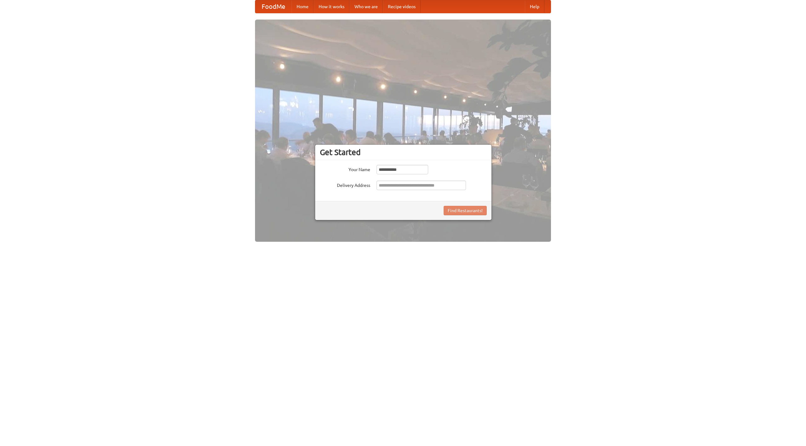 This screenshot has width=806, height=446. I want to click on label: Delivery Address, so click(345, 184).